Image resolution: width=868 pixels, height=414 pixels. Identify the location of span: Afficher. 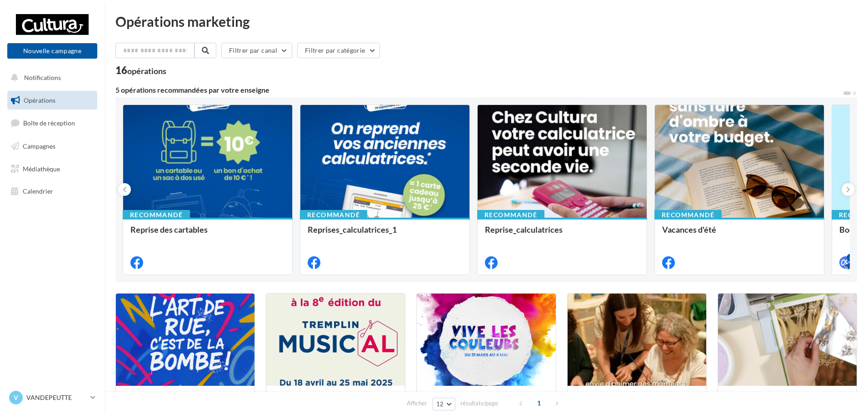
(416, 403).